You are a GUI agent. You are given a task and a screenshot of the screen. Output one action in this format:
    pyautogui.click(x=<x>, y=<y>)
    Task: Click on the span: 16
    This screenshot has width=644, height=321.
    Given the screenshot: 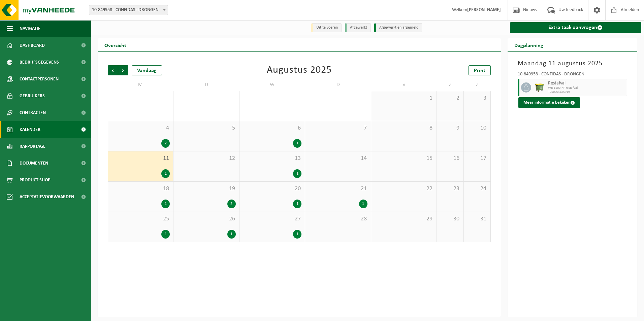 What is the action you would take?
    pyautogui.click(x=450, y=159)
    